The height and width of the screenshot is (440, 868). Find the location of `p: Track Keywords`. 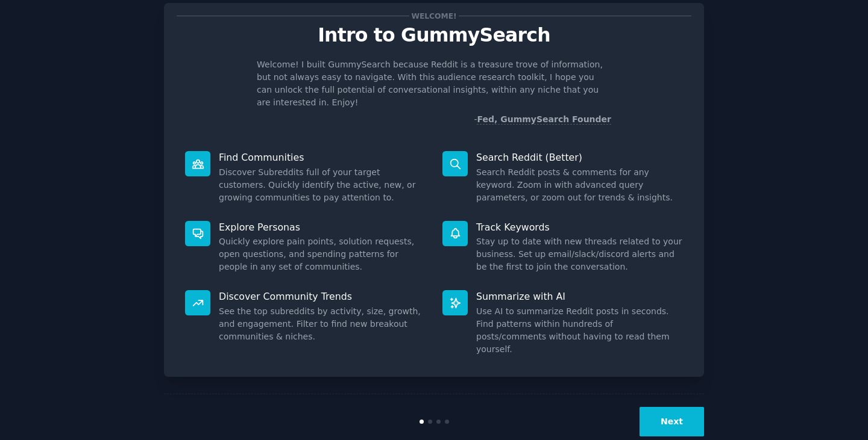

p: Track Keywords is located at coordinates (579, 227).